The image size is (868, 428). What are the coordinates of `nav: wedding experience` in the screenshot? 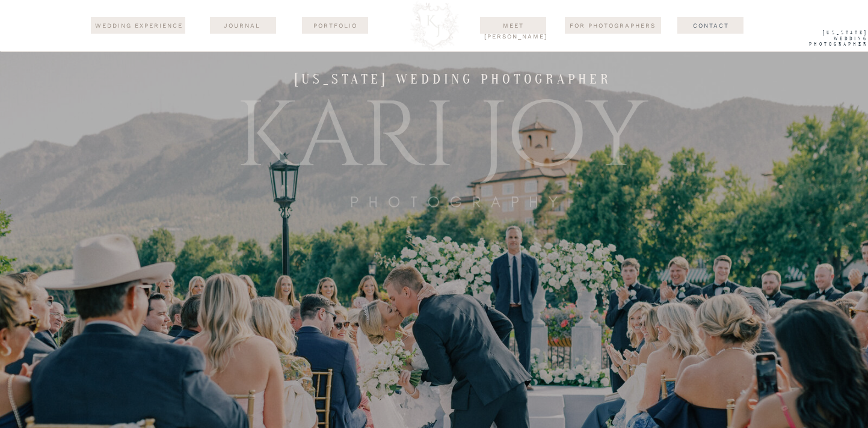 It's located at (139, 26).